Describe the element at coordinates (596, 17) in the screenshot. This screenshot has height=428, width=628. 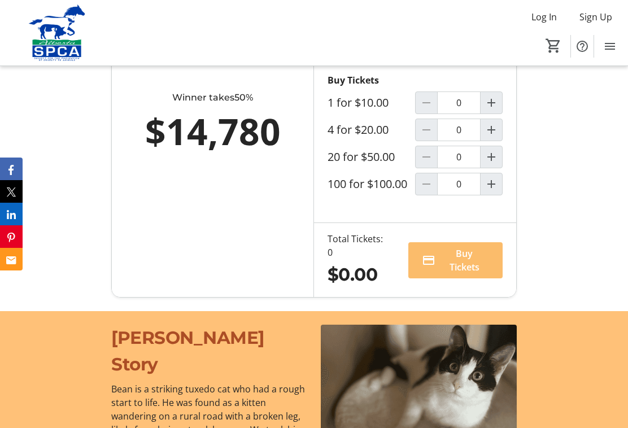
I see `button: Sign Up` at that location.